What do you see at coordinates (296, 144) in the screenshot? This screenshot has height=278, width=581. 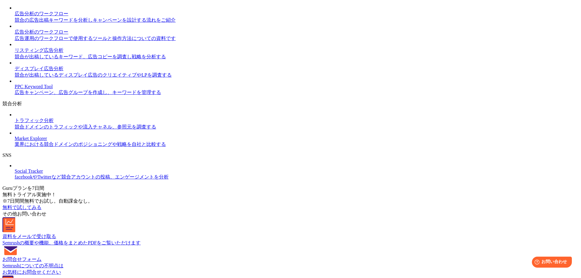 I see `div: 業界における競合ドメインのポジショニングや戦略を自社と比較する` at bounding box center [296, 144].